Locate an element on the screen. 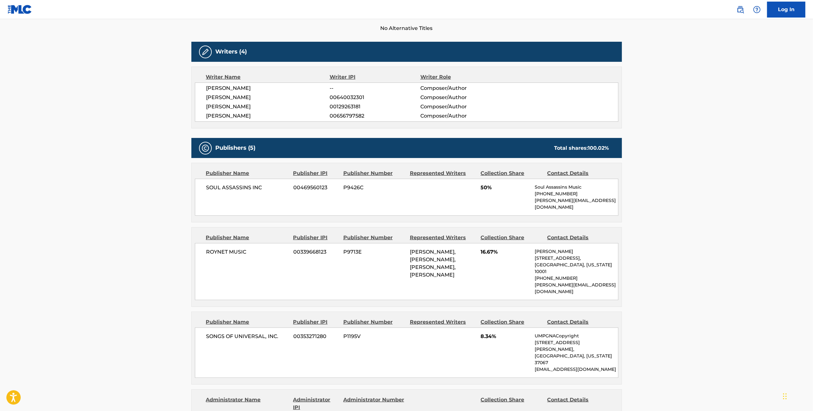 This screenshot has height=411, width=813. span: 00640032301 is located at coordinates (375, 97).